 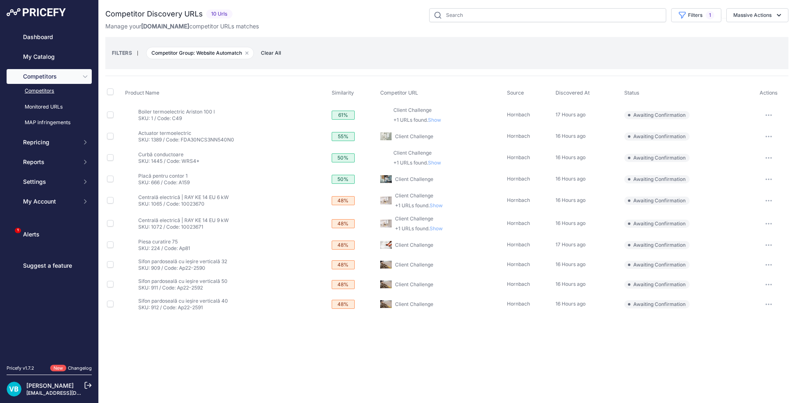 I want to click on a: Dashboard, so click(x=49, y=37).